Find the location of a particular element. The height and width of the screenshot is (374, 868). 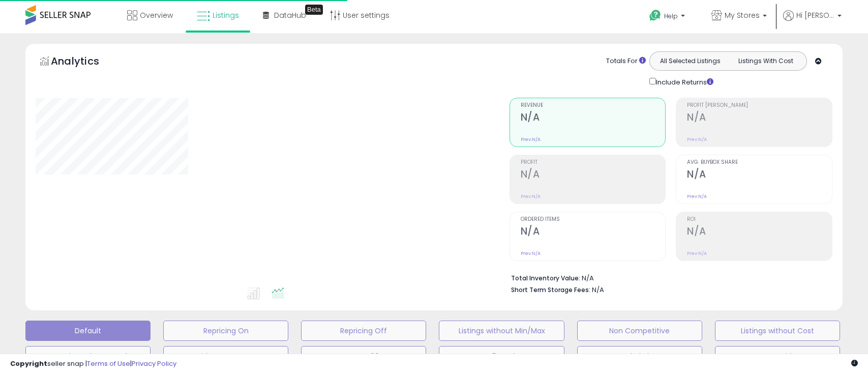

span: DataHub is located at coordinates (290, 15).